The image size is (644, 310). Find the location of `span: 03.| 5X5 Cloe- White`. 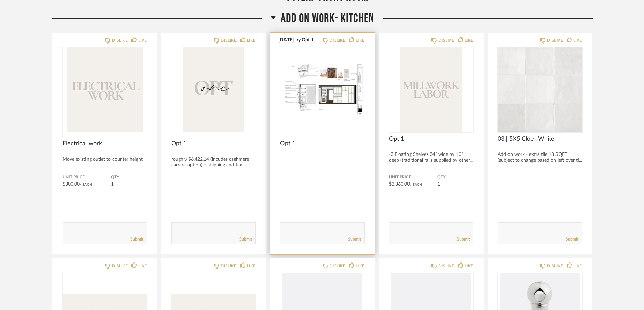

span: 03.| 5X5 Cloe- White is located at coordinates (540, 139).